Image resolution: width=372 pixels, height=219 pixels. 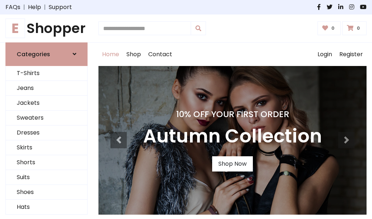 I want to click on a: Contact, so click(x=160, y=54).